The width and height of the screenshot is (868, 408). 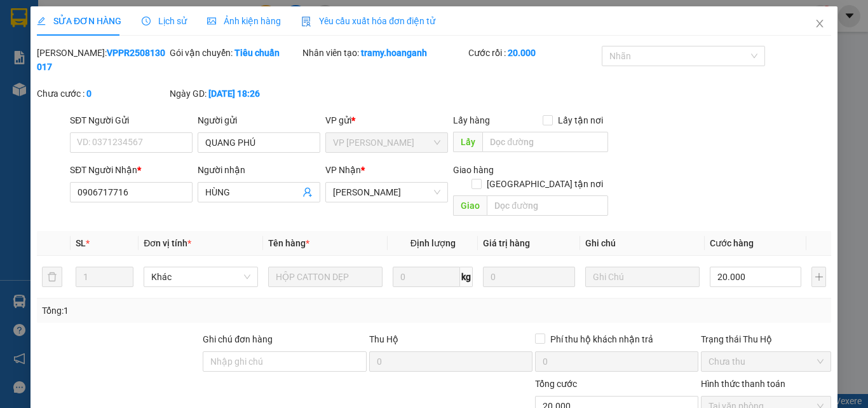 What do you see at coordinates (386, 192) in the screenshot?
I see `span: Hồ Chí Minh` at bounding box center [386, 192].